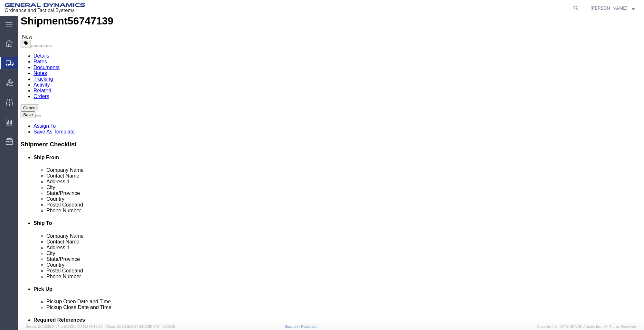  Describe the element at coordinates (64, 327) in the screenshot. I see `span: Server: 2025.18.0-c7ad5f513fb` at that location.